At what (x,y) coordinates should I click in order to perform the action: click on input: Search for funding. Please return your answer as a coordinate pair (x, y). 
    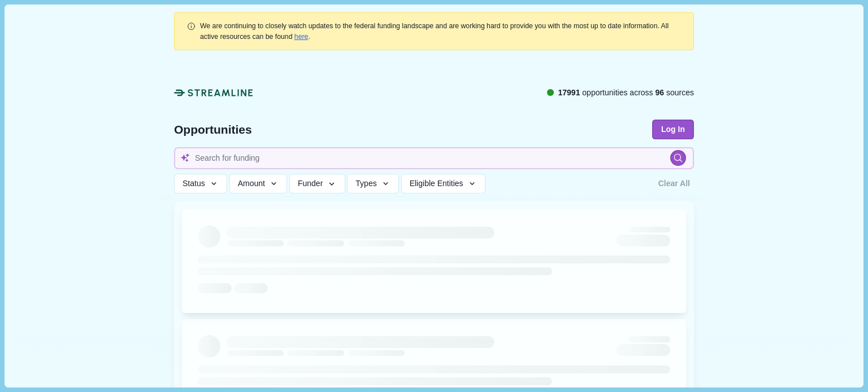
    Looking at the image, I should click on (434, 158).